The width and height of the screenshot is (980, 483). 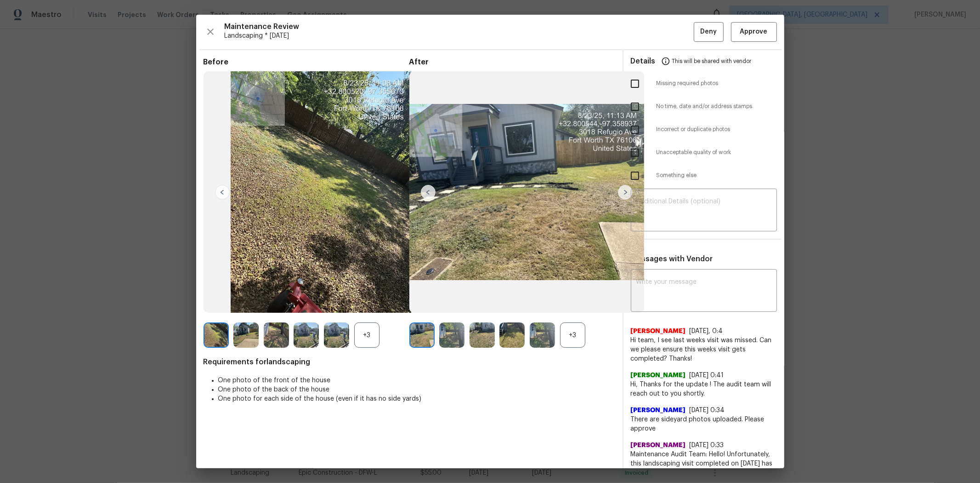 What do you see at coordinates (704, 389) in the screenshot?
I see `span: Hi, Thanks for the update ! The audit team will reach out to you shortly.` at bounding box center [704, 389].